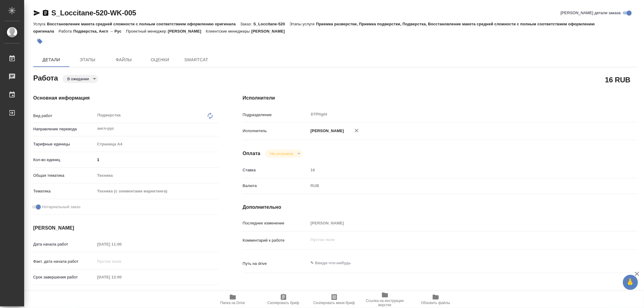 Image resolution: width=644 pixels, height=308 pixels. Describe the element at coordinates (440, 98) in the screenshot. I see `h4: Исполнители` at that location.